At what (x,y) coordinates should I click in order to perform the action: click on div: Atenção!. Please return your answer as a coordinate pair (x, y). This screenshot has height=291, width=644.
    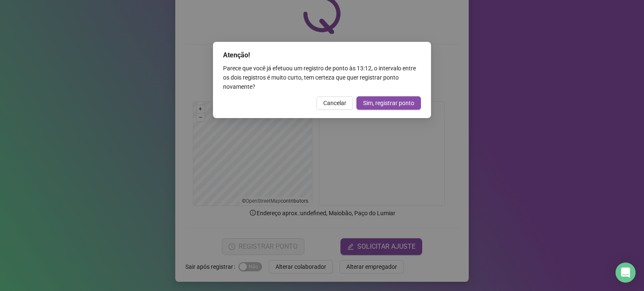
    Looking at the image, I should click on (322, 55).